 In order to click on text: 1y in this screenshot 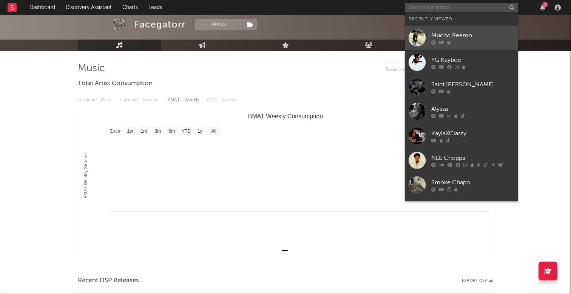, I will do `click(200, 131)`.